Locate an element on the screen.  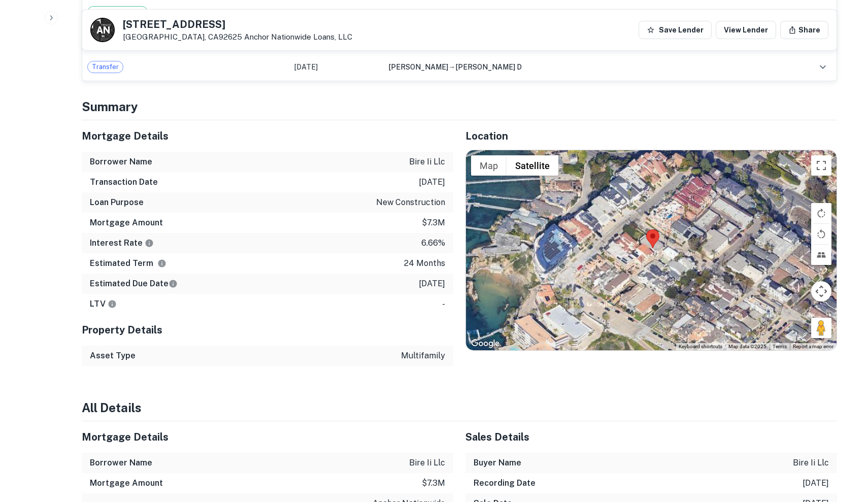
p: 24 months is located at coordinates (424, 264).